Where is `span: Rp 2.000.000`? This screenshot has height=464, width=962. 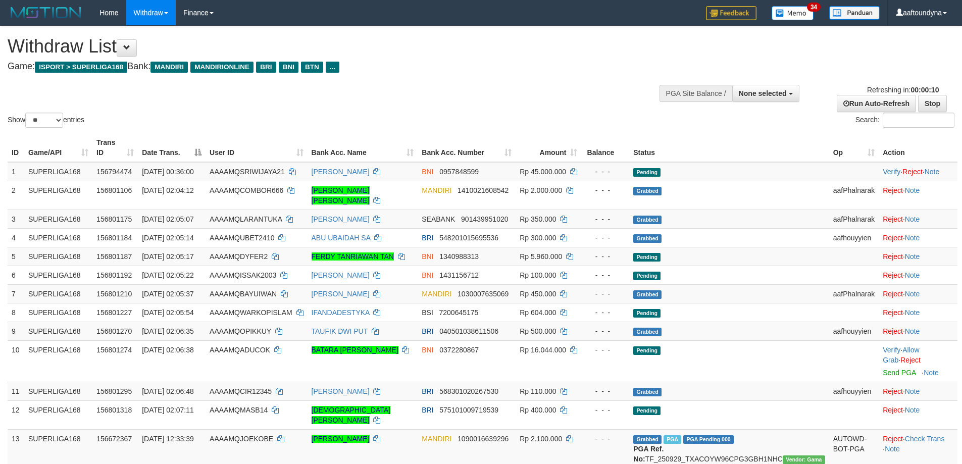 span: Rp 2.000.000 is located at coordinates (541, 190).